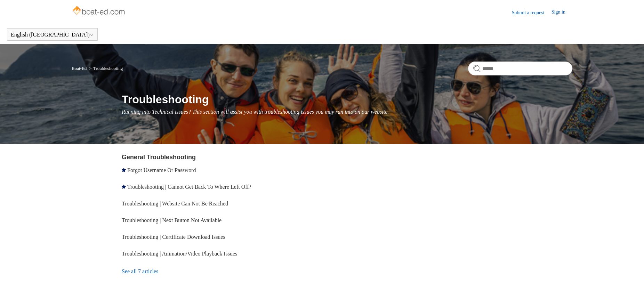 The width and height of the screenshot is (644, 308). Describe the element at coordinates (175, 203) in the screenshot. I see `a: Troubleshooting | Website Can Not Be Reached` at that location.